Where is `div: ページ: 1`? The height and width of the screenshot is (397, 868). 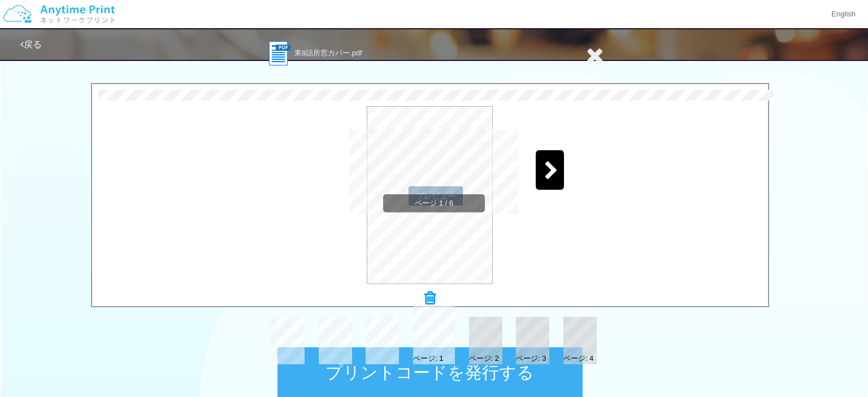
div: ページ: 1 is located at coordinates (428, 358).